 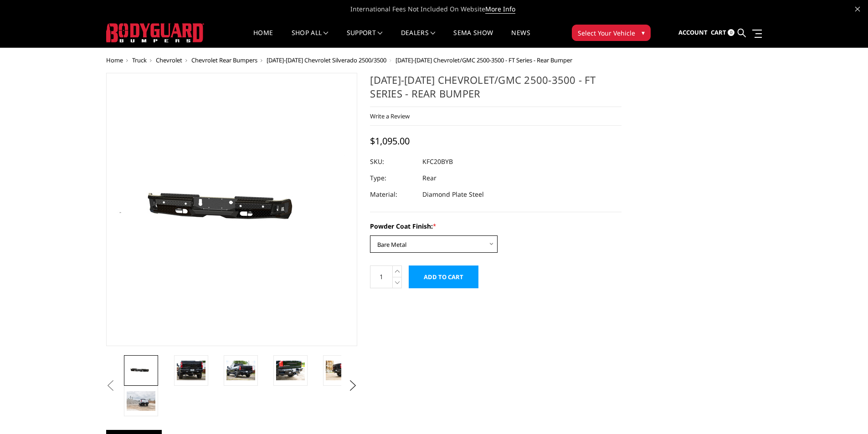 What do you see at coordinates (719, 32) in the screenshot?
I see `span: Cart` at bounding box center [719, 32].